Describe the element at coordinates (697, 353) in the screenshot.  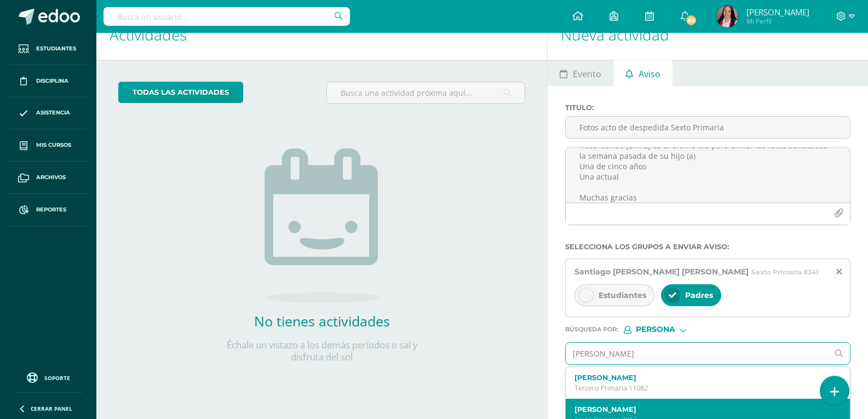
I see `input: Ej. Mario Galindo` at that location.